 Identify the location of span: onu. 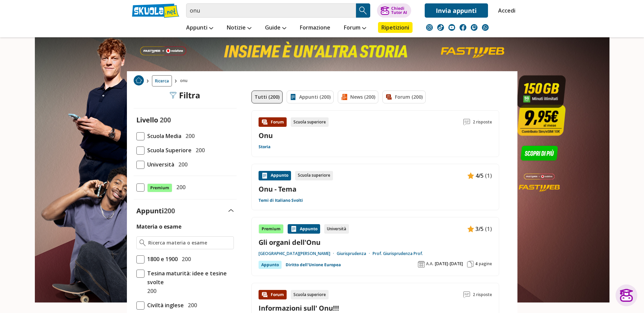
(185, 81).